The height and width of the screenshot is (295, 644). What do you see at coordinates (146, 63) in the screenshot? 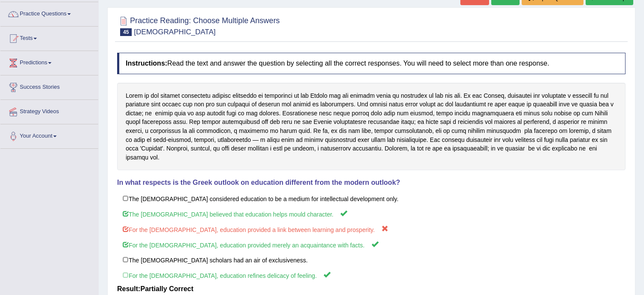
I see `b: Instructions:` at bounding box center [146, 63].